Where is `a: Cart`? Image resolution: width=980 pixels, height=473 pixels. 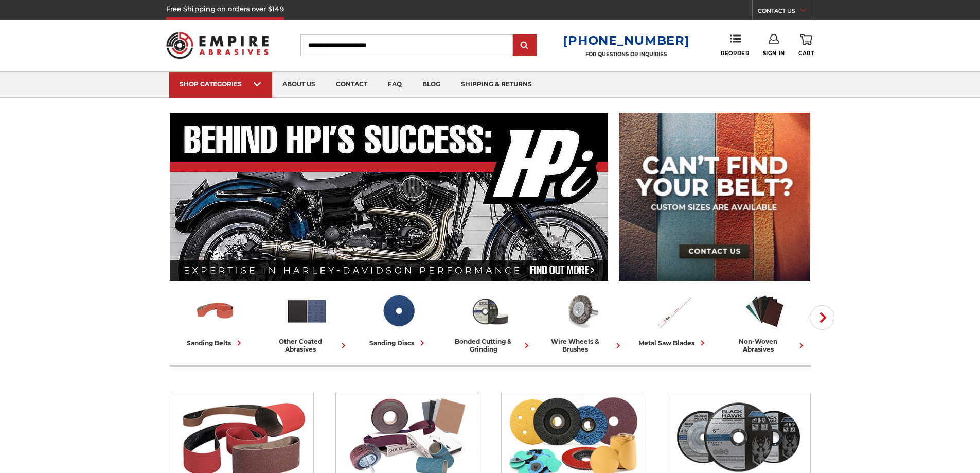 a: Cart is located at coordinates (806, 45).